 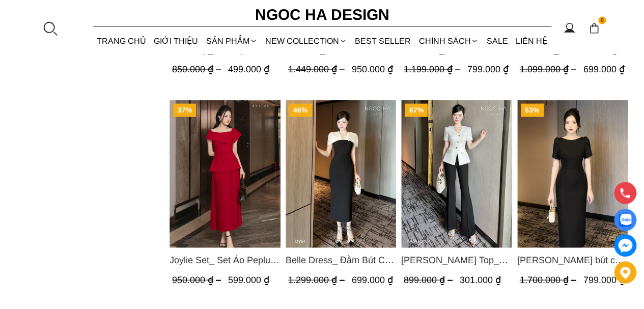 I want to click on a: Ngoc Ha Design, so click(x=322, y=15).